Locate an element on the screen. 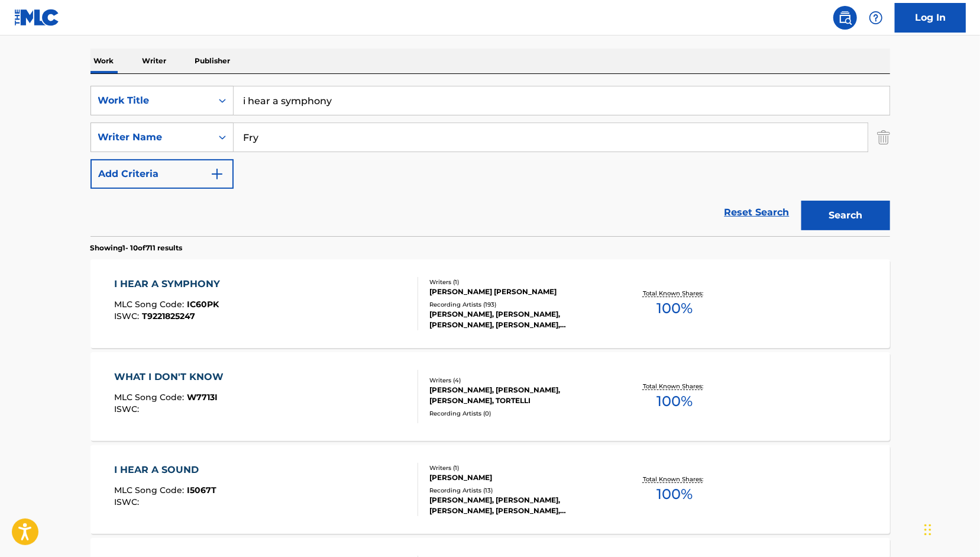 The image size is (980, 557). span: I5067T is located at coordinates (202, 490).